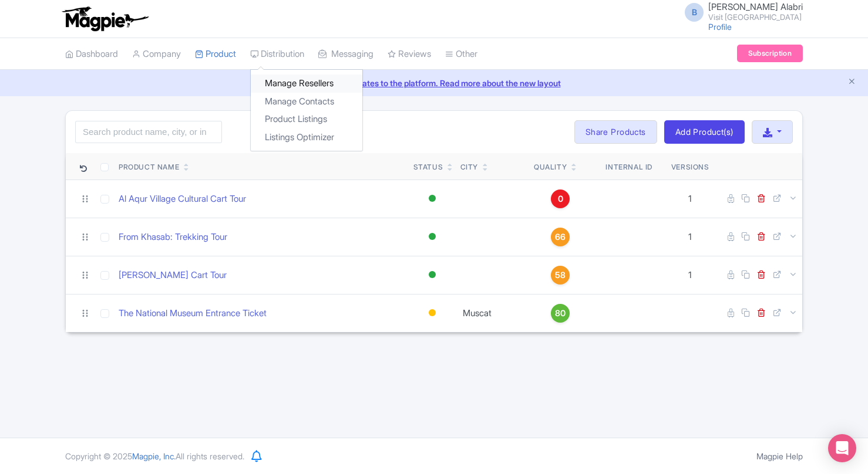 This screenshot has height=474, width=868. What do you see at coordinates (770, 54) in the screenshot?
I see `a: Subscription` at bounding box center [770, 54].